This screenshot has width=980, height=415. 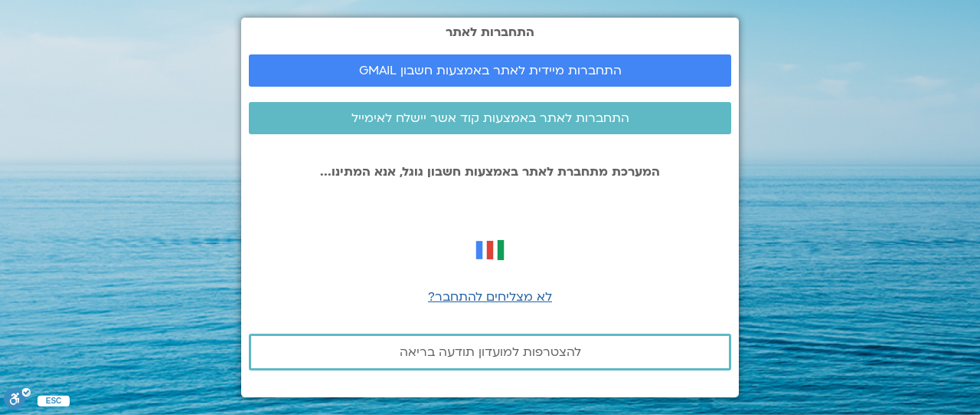 I want to click on p: המערכת מתחברת לאתר באמצעות חשבון גוגל, אנא המתינו..., so click(x=490, y=171).